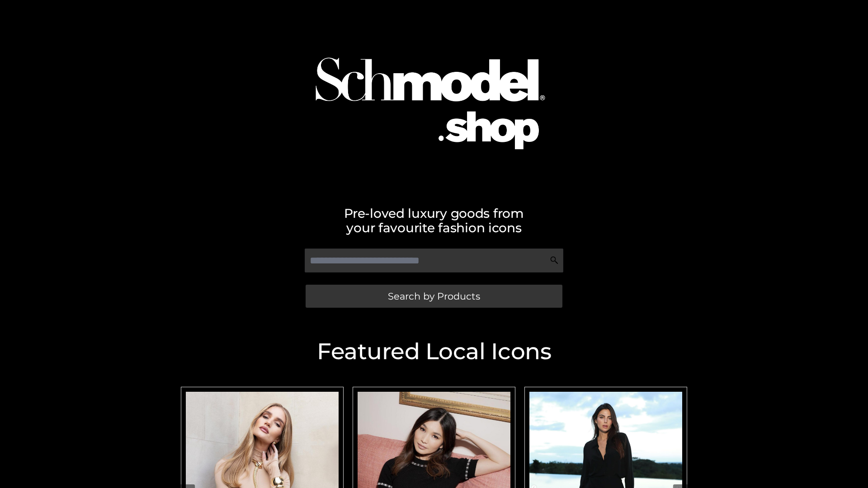 Image resolution: width=868 pixels, height=488 pixels. Describe the element at coordinates (554, 261) in the screenshot. I see `img: Search Icon` at that location.